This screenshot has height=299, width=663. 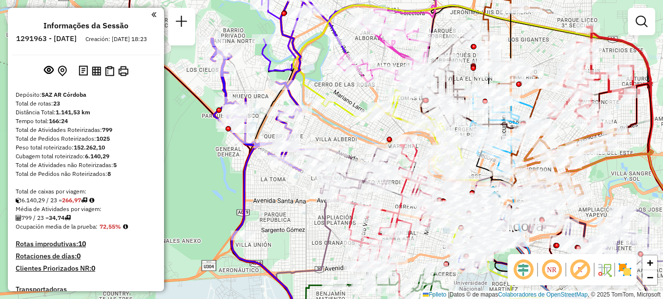 I want to click on a: Folleto, so click(x=434, y=294).